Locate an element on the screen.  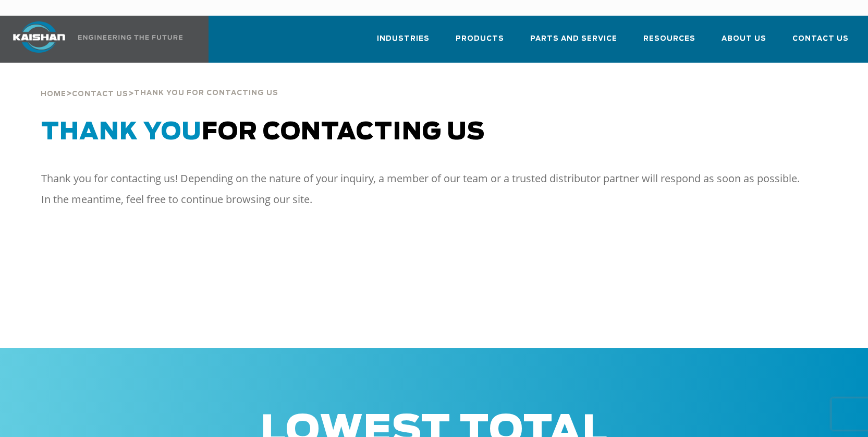
img: Engineering the future is located at coordinates (130, 37).